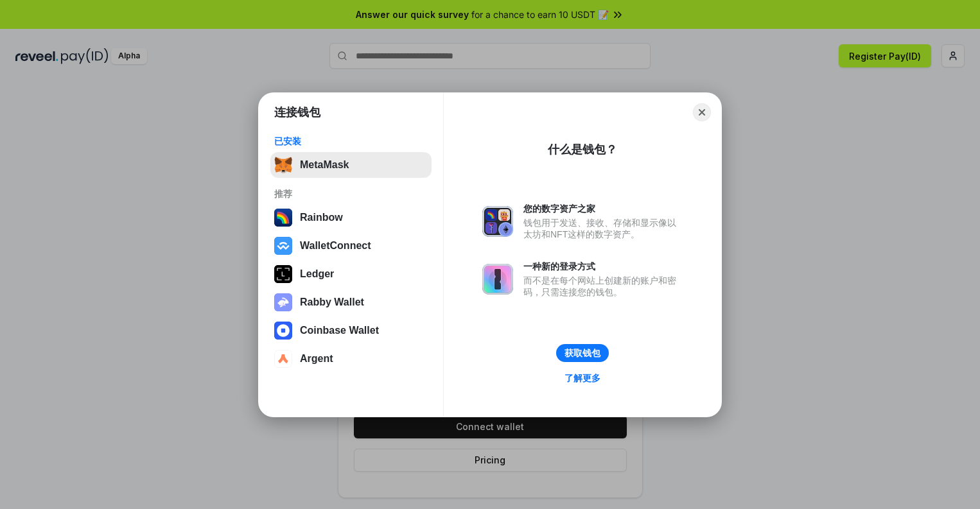 Image resolution: width=980 pixels, height=509 pixels. Describe the element at coordinates (351, 165) in the screenshot. I see `button: MetaMask` at that location.